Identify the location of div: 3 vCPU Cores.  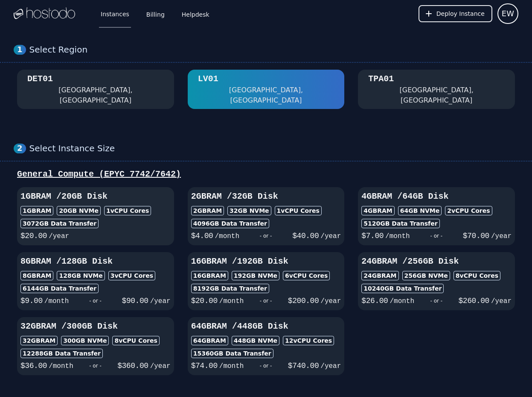
(132, 276).